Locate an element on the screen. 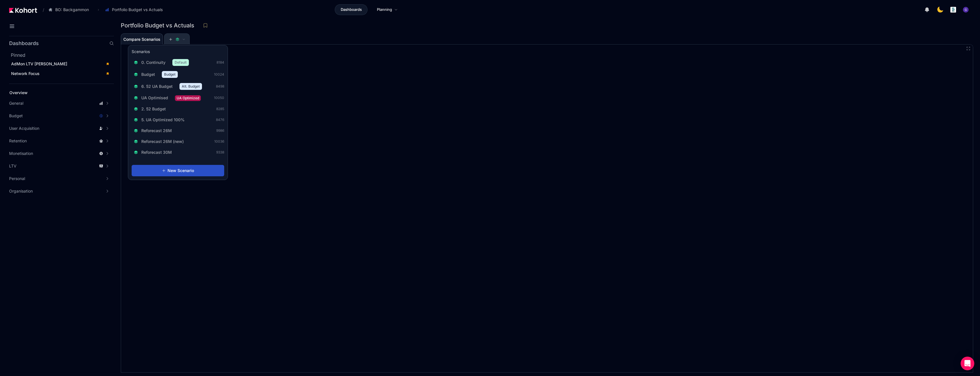 This screenshot has width=980, height=376. span: 10024 is located at coordinates (219, 75).